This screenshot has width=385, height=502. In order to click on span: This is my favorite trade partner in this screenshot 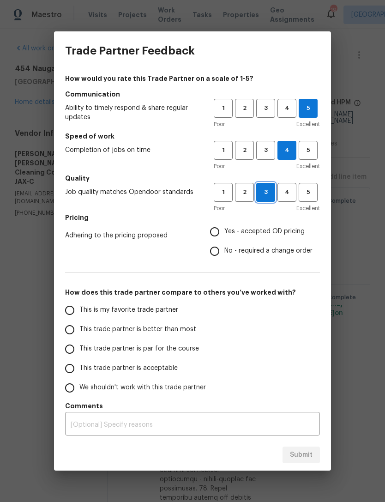, I will do `click(129, 310)`.